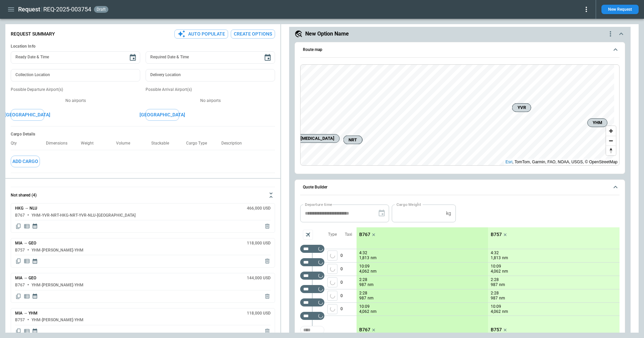 This screenshot has width=644, height=338. What do you see at coordinates (496, 258) in the screenshot?
I see `p: 1,813` at bounding box center [496, 258].